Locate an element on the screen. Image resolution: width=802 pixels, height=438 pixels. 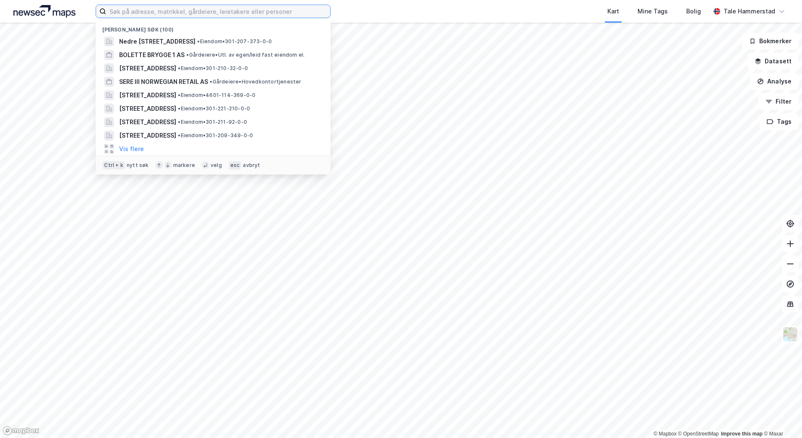
div: Kart is located at coordinates (614, 11).